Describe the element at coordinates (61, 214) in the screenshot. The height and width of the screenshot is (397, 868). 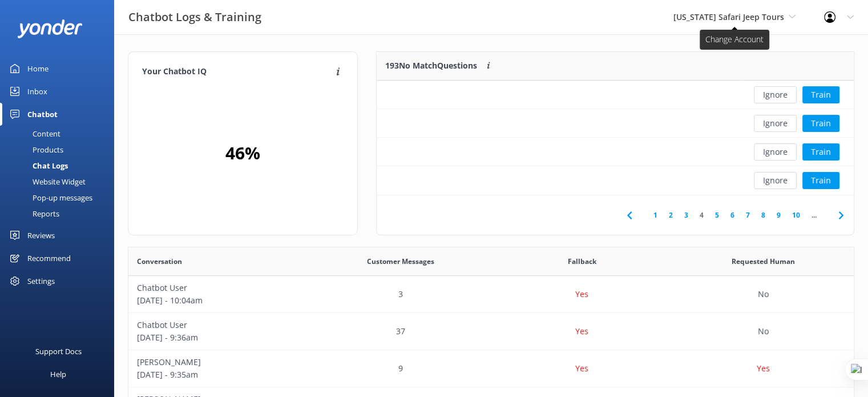
I see `a: Reports` at that location.